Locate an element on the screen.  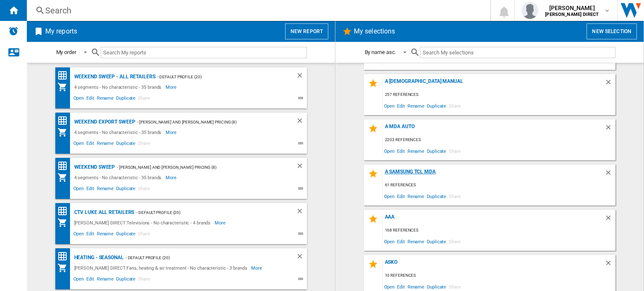
div: CTV Luke All retailers is located at coordinates (103, 212).